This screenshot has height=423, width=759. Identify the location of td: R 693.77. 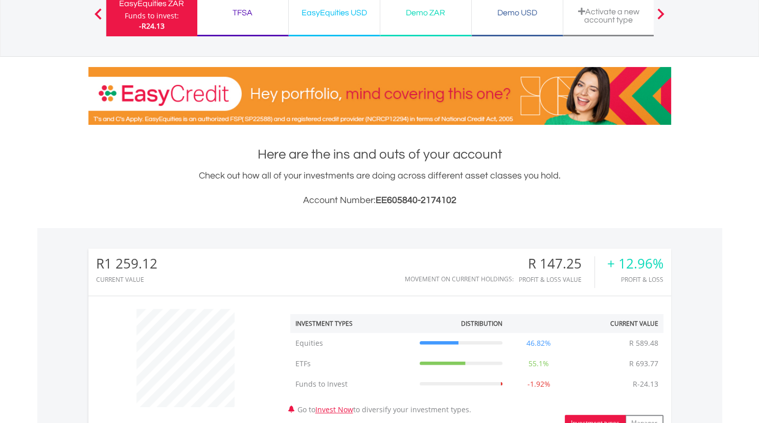
(644, 364).